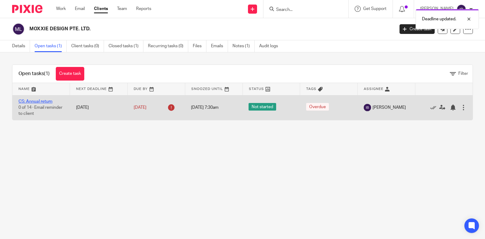 The width and height of the screenshot is (485, 239). I want to click on a: Work, so click(61, 9).